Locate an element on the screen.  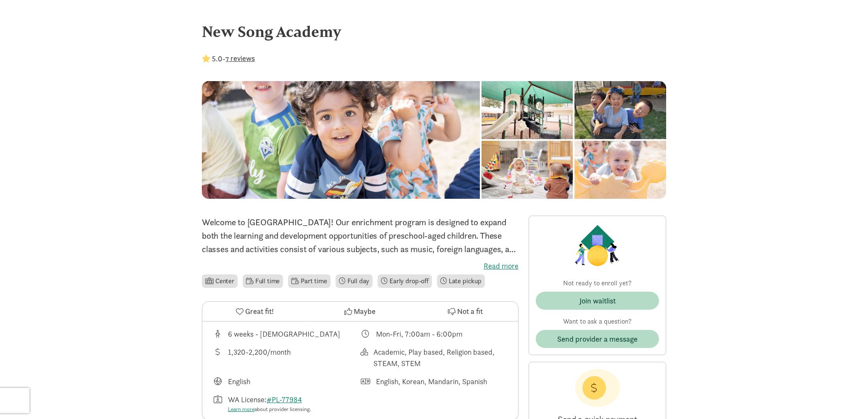
li: Part time is located at coordinates (309, 281).